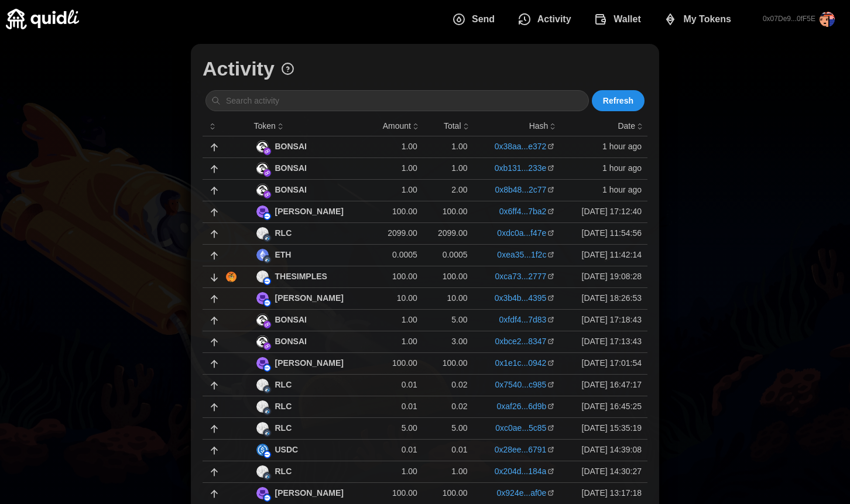 This screenshot has height=504, width=850. What do you see at coordinates (231, 277) in the screenshot?
I see `img: LQqeen_UEBte98YJC1pbU5pFhYI29GTBnk8jbBTrZG0.svg` at bounding box center [231, 277].